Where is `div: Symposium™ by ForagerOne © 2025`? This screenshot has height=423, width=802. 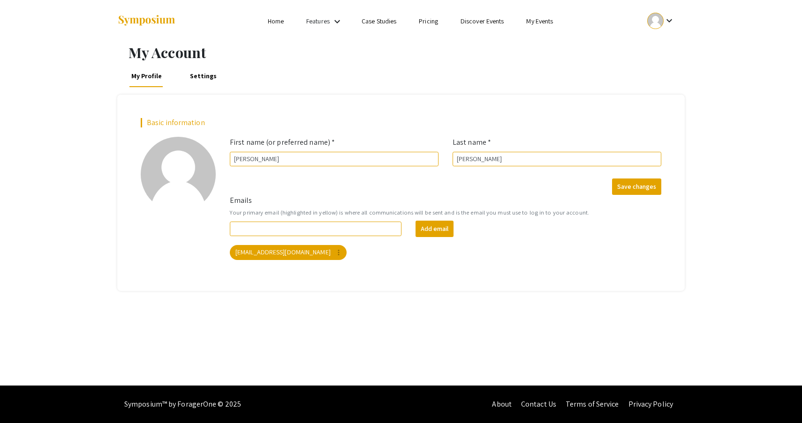 div: Symposium™ by ForagerOne © 2025 is located at coordinates (182, 405).